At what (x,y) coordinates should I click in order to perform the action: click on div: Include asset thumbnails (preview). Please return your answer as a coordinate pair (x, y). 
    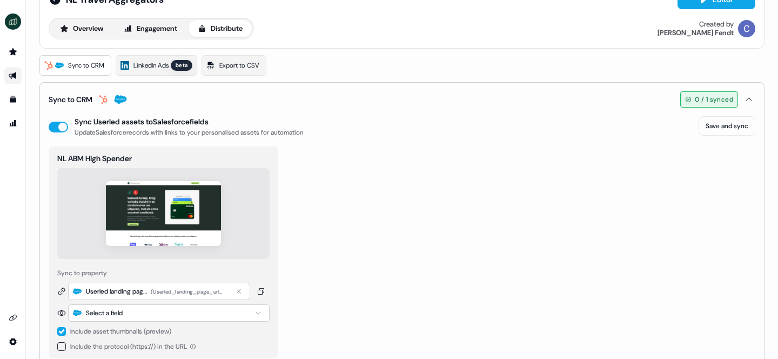
    Looking at the image, I should click on (120, 331).